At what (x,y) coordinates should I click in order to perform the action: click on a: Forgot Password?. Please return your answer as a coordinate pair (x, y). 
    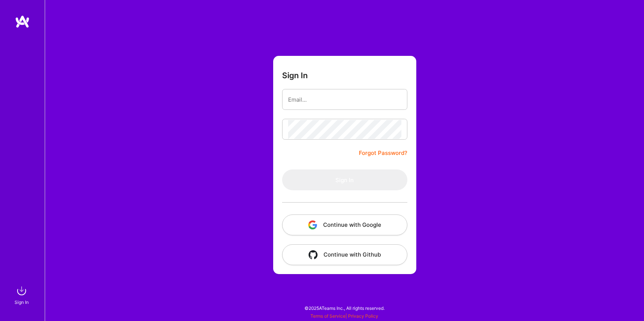
    Looking at the image, I should click on (383, 153).